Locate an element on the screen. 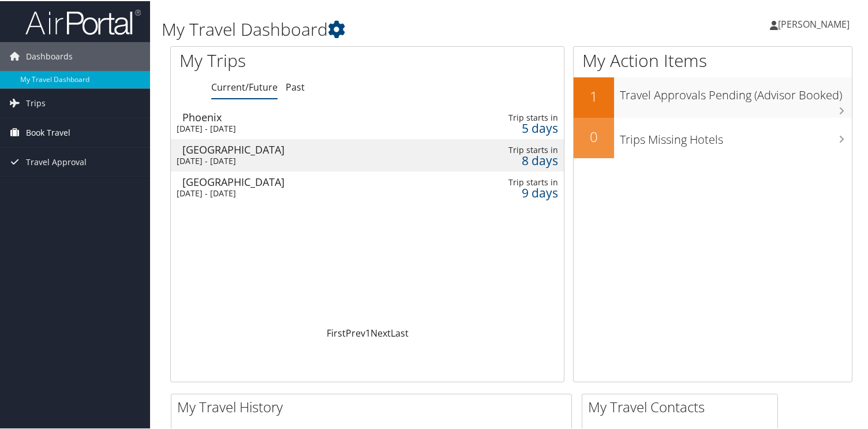 This screenshot has height=429, width=868. div: 5 days is located at coordinates (518, 127).